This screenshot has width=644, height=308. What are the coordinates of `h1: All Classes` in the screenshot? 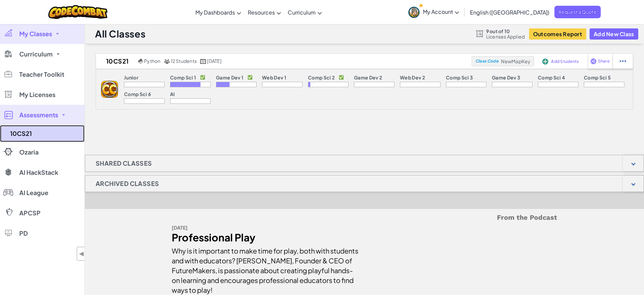 It's located at (120, 34).